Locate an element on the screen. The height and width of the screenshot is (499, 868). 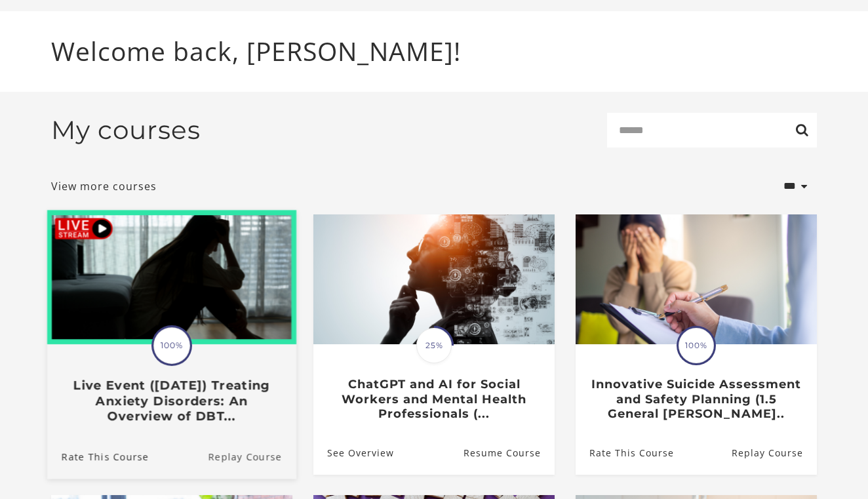
a: Innovative Suicide Assessment and Safety Planning (1.5 General CE C...: Resume Course is located at coordinates (774, 452).